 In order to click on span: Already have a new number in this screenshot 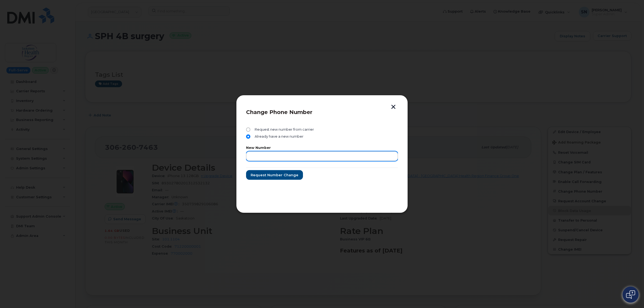, I will do `click(278, 136)`.